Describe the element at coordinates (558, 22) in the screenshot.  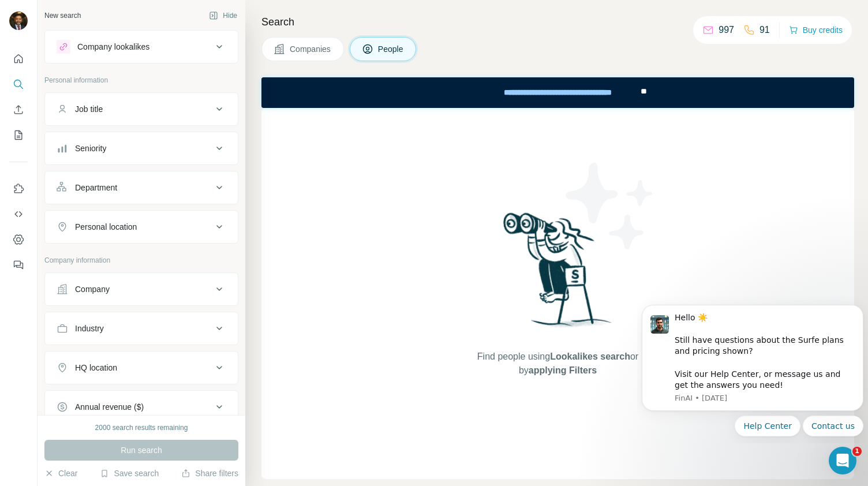
I see `h4: Search` at that location.